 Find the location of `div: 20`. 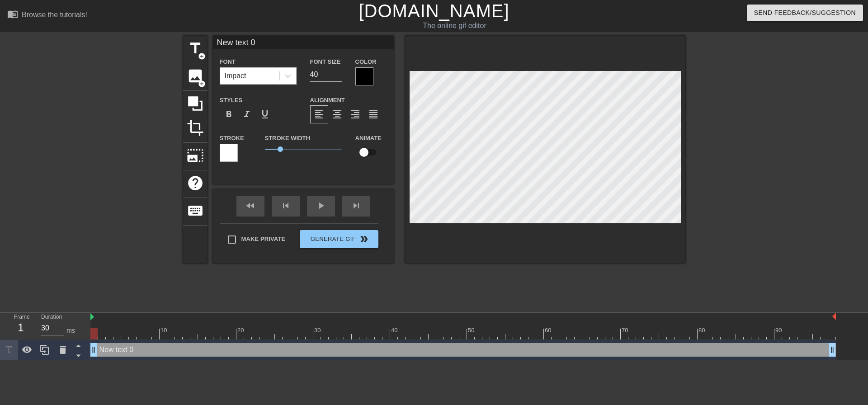

div: 20 is located at coordinates (242, 331).